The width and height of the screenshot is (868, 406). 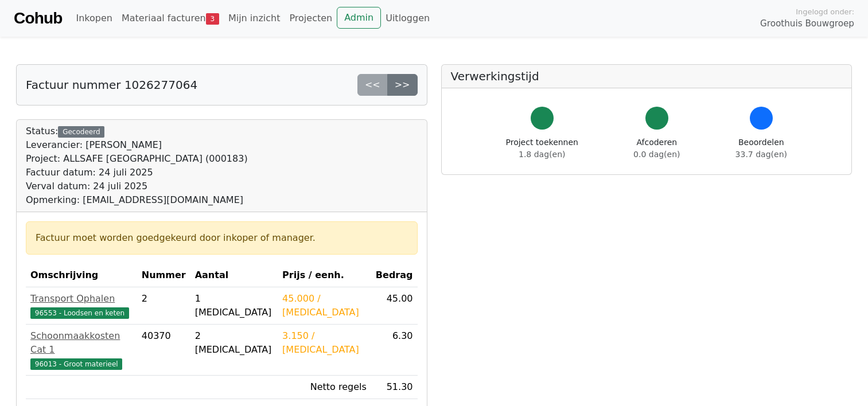 What do you see at coordinates (542, 148) in the screenshot?
I see `div: Project toekennen` at bounding box center [542, 148].